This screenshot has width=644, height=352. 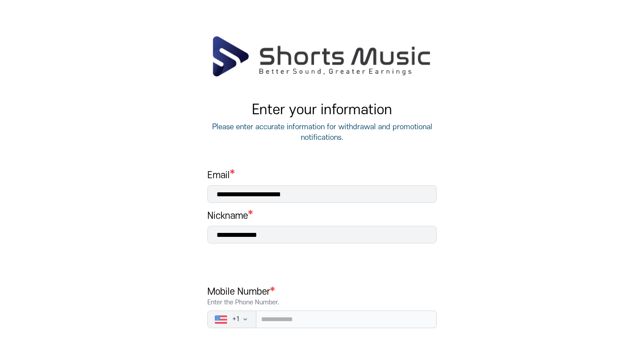 I want to click on h1: Mobile Number, so click(x=322, y=297).